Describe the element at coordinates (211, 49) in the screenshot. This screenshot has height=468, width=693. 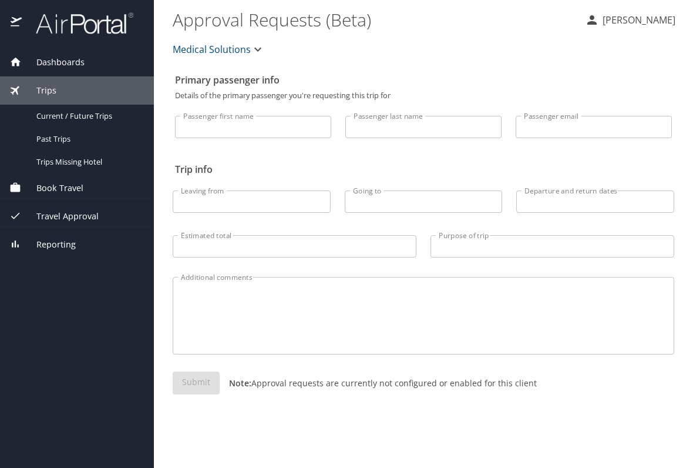
I see `span: Medical Solutions` at that location.